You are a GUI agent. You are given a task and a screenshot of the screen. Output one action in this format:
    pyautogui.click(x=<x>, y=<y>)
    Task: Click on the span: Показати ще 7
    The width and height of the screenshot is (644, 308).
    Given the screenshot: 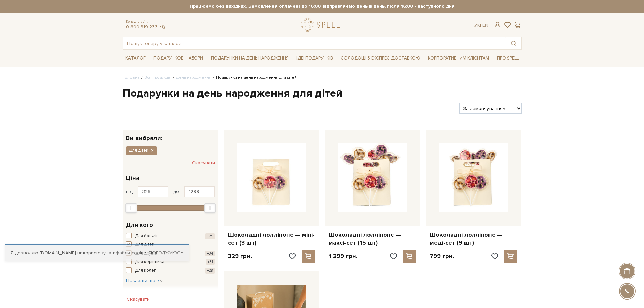 What is the action you would take?
    pyautogui.click(x=145, y=280)
    